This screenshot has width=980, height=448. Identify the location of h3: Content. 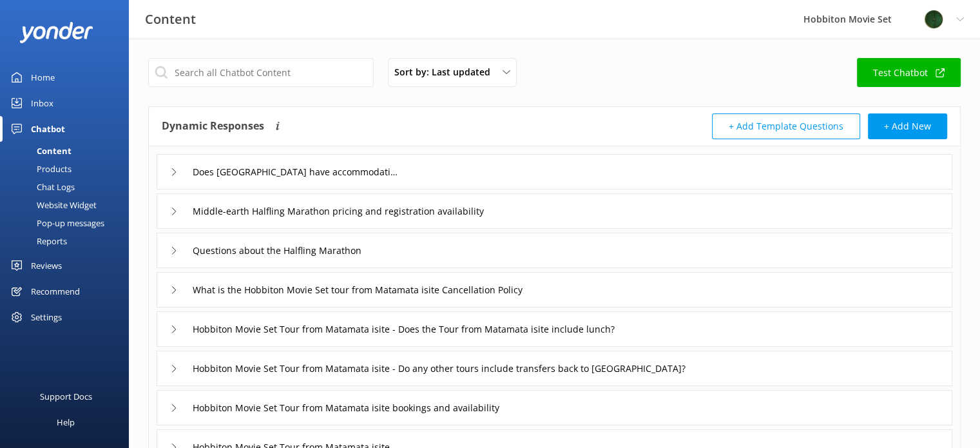
(170, 19).